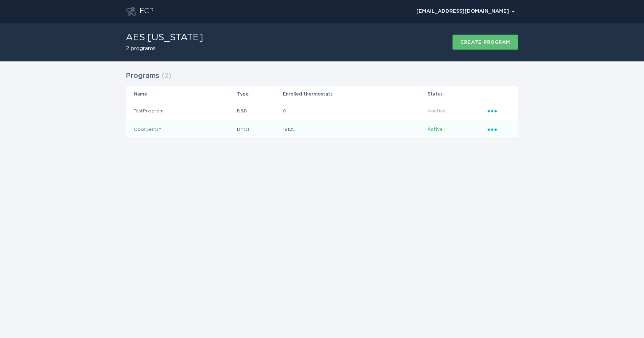 This screenshot has width=644, height=338. I want to click on td: CoolCents®, so click(182, 129).